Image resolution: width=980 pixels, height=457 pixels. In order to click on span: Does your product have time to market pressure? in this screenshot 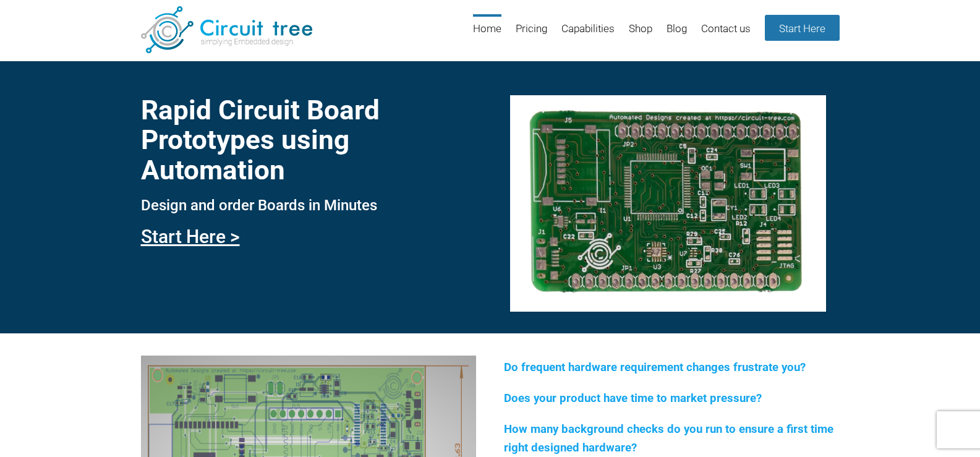, I will do `click(633, 398)`.